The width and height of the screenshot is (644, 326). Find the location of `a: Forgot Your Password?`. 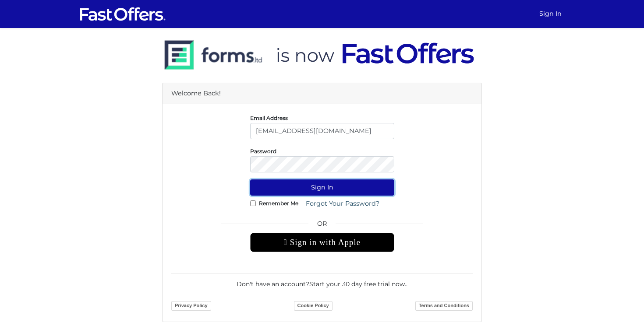

a: Forgot Your Password? is located at coordinates (342, 204).